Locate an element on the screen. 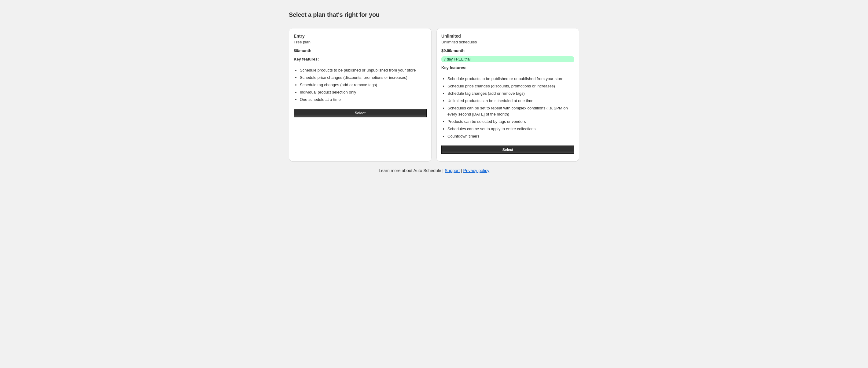 This screenshot has height=368, width=868. a: Privacy policy is located at coordinates (477, 171).